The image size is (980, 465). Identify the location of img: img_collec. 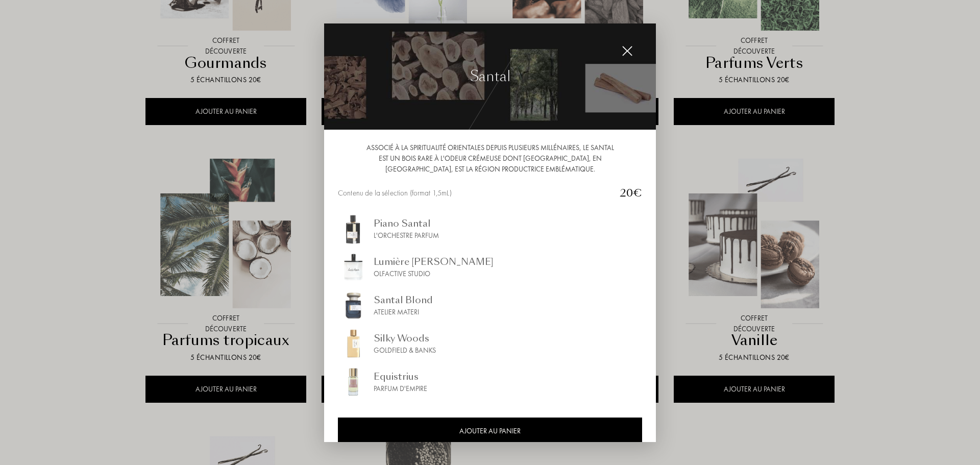
(490, 76).